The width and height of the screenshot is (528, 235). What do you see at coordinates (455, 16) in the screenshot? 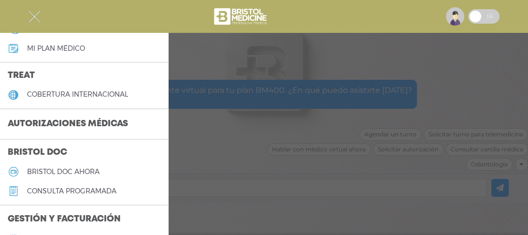
I see `img: profile-placeholder.svg` at bounding box center [455, 16].